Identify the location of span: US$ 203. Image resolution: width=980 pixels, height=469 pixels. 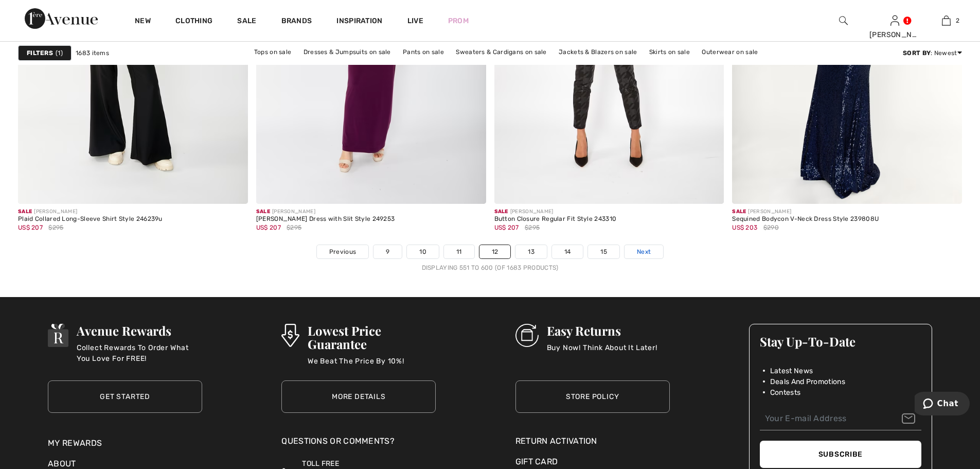
(744, 227).